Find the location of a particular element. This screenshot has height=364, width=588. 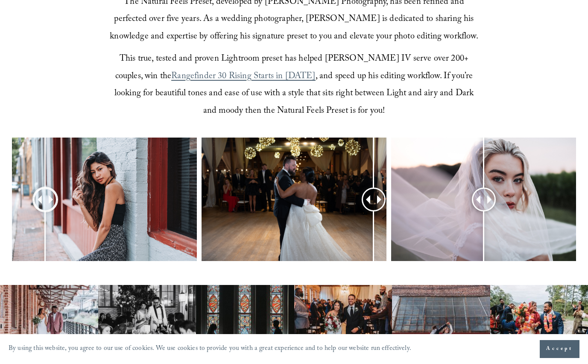

img: Elegant bride and groom first look photography is located at coordinates (245, 322).